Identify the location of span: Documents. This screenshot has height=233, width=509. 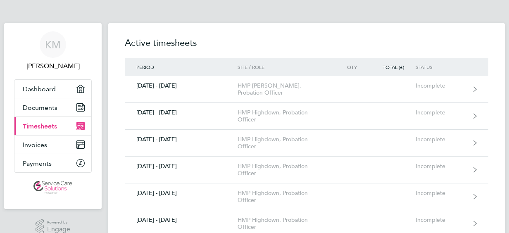
(40, 108).